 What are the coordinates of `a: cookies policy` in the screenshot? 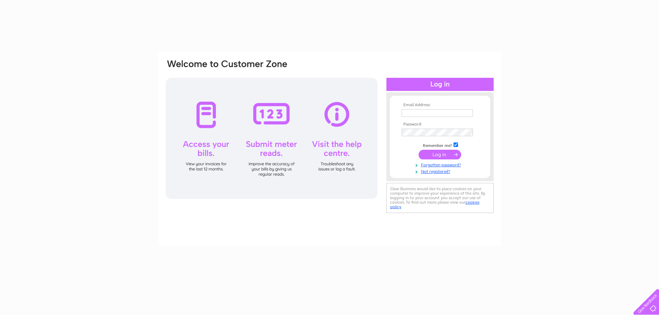 It's located at (435, 204).